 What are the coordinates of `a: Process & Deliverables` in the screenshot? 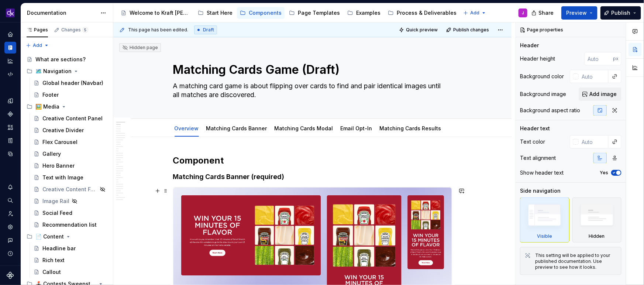 It's located at (422, 13).